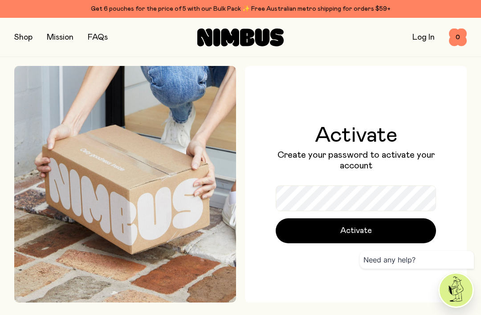 Image resolution: width=481 pixels, height=315 pixels. I want to click on span: 0, so click(458, 37).